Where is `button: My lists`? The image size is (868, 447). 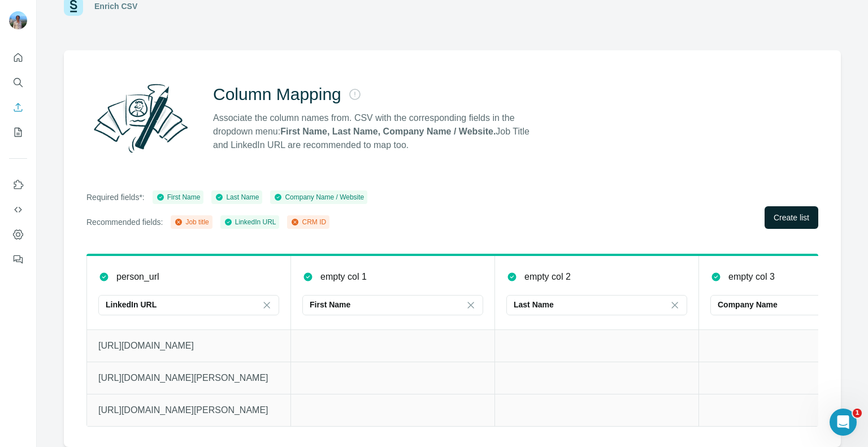 button: My lists is located at coordinates (18, 132).